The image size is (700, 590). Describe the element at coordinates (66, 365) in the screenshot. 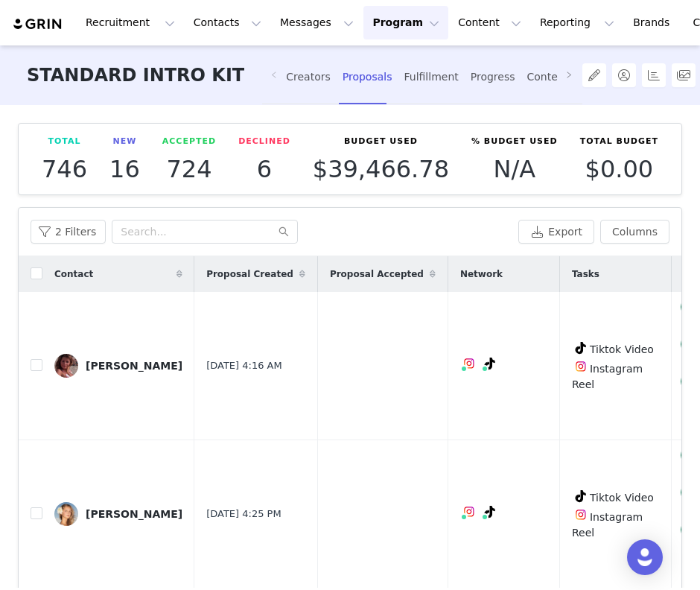

I see `img: 6b0974c7-d3a9-41c3-a0a2-37f1b737ece0.jpg` at that location.